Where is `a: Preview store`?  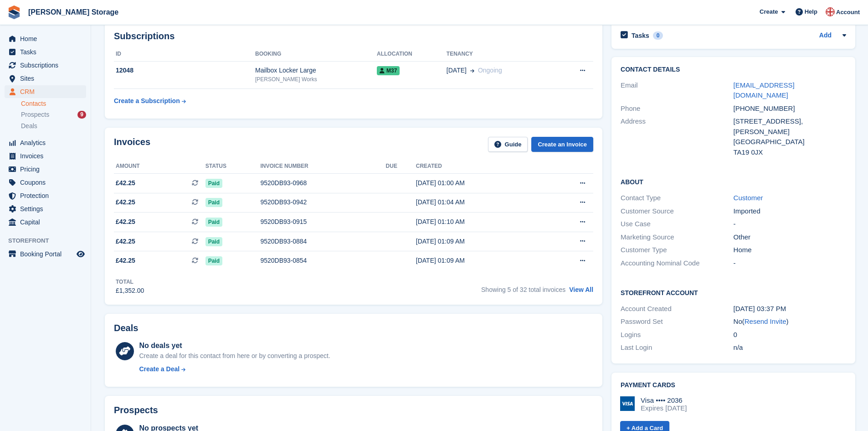 a: Preview store is located at coordinates (81, 254).